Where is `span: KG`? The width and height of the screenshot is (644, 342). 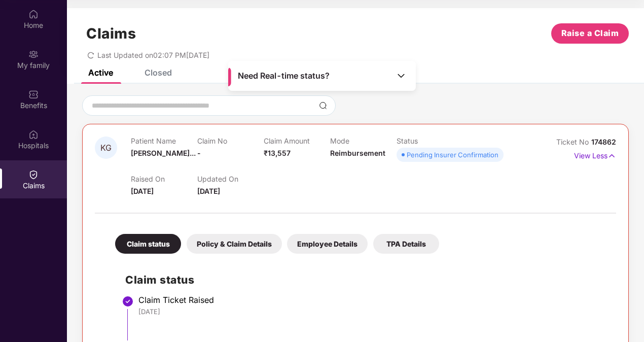 span: KG is located at coordinates (106, 148).